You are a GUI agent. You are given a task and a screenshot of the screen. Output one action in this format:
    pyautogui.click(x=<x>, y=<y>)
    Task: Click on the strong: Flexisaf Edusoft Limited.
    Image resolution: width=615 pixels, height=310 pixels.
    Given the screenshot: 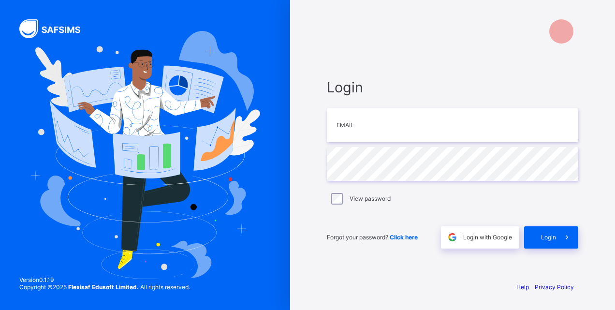 What is the action you would take?
    pyautogui.click(x=104, y=287)
    